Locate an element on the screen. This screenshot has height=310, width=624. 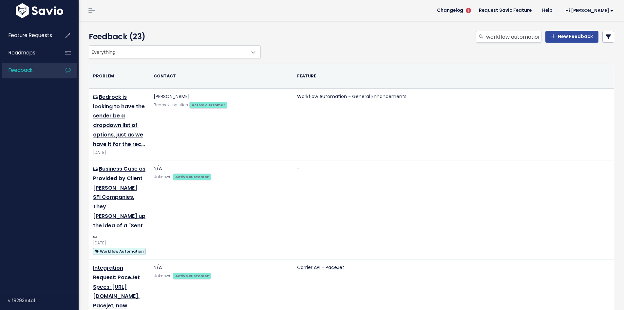
div: v.f8293e4a1 is located at coordinates (43, 300).